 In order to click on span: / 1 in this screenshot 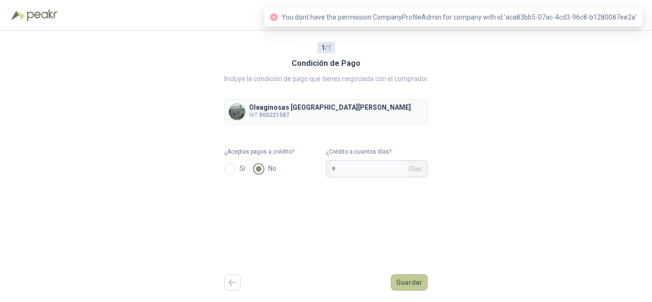, I will do `click(326, 48)`.